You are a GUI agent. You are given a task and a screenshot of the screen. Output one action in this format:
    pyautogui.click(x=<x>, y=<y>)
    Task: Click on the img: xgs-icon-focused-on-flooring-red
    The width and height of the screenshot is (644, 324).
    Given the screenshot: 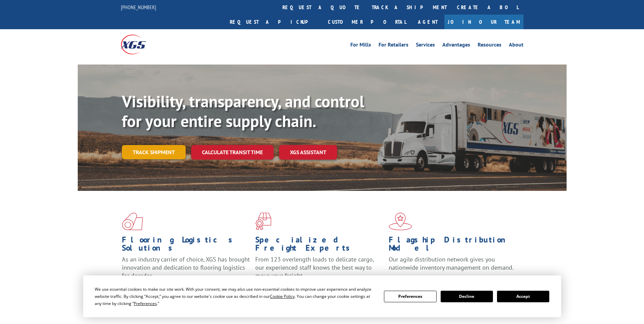 What is the action you would take?
    pyautogui.click(x=263, y=221)
    